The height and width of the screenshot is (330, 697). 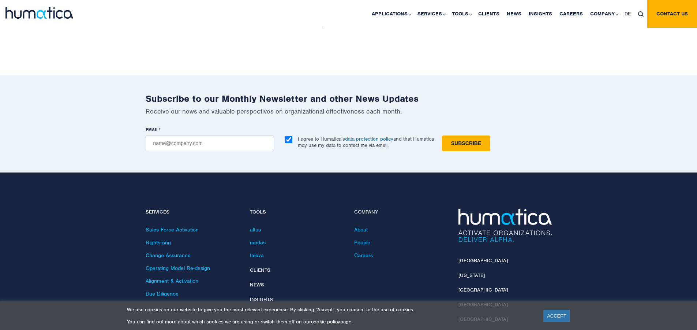 What do you see at coordinates (172, 229) in the screenshot?
I see `a: Sales Force Activation` at bounding box center [172, 229].